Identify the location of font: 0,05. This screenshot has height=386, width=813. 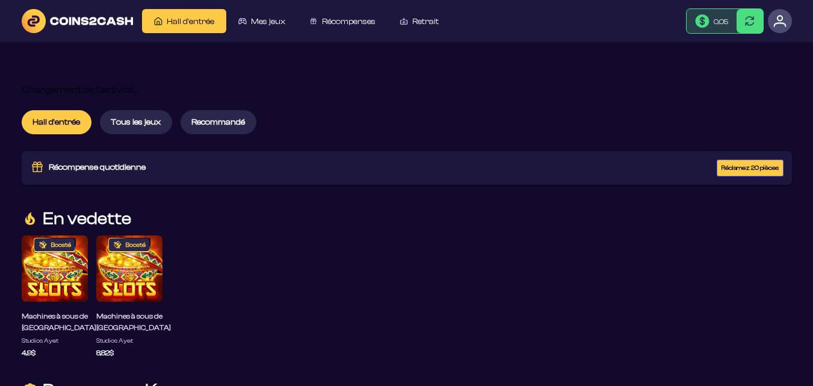
(721, 22).